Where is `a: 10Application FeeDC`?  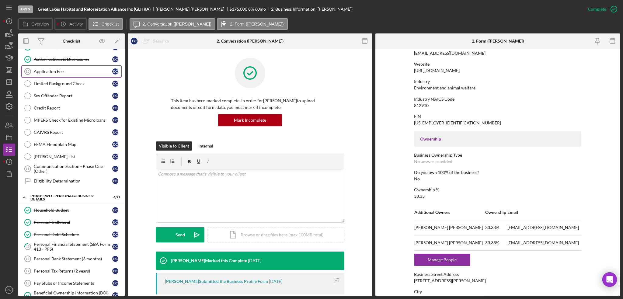
a: 10Application FeeDC is located at coordinates (71, 71).